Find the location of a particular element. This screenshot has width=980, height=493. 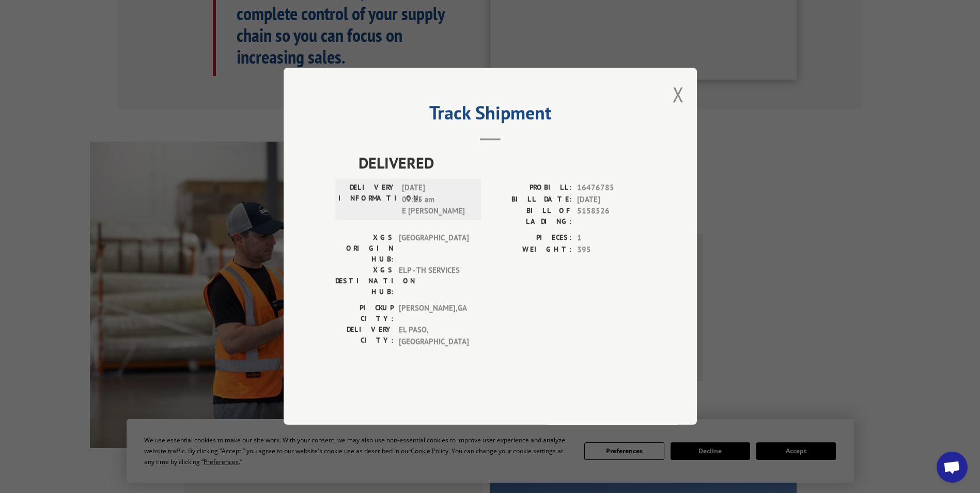

span: 16476785 is located at coordinates (611, 188).